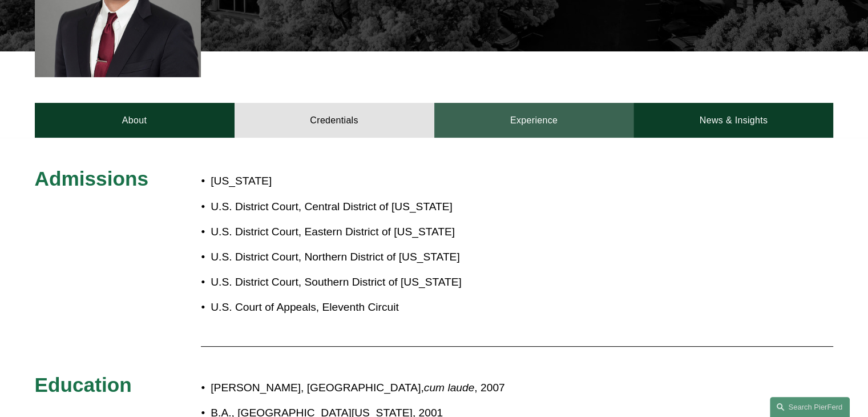 This screenshot has height=417, width=868. I want to click on a: Search this site, so click(810, 407).